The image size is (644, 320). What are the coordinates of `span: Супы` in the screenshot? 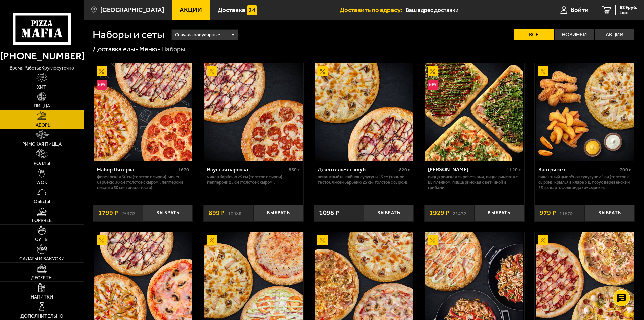 It's located at (42, 240).